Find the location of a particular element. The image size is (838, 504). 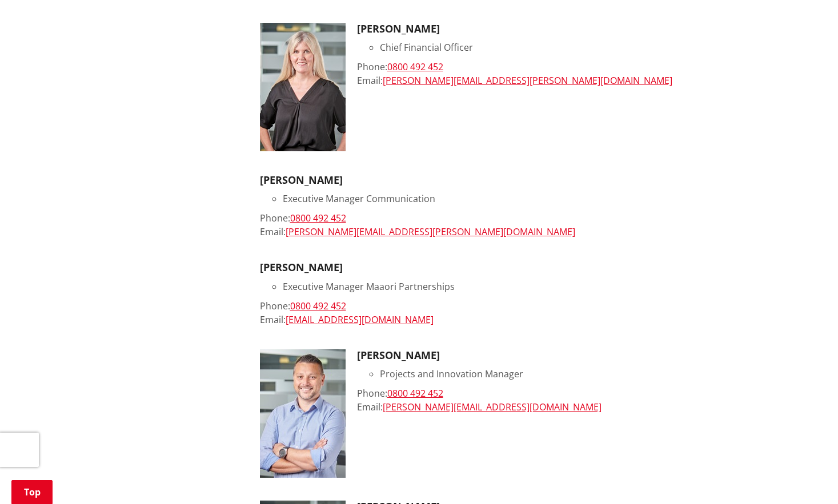

li: Projects and Innovation Manager is located at coordinates (563, 374).